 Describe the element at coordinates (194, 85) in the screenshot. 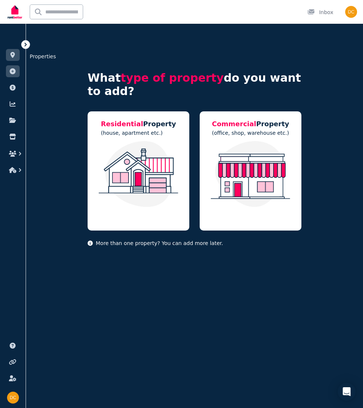

I see `h4: What do you want to add?` at that location.